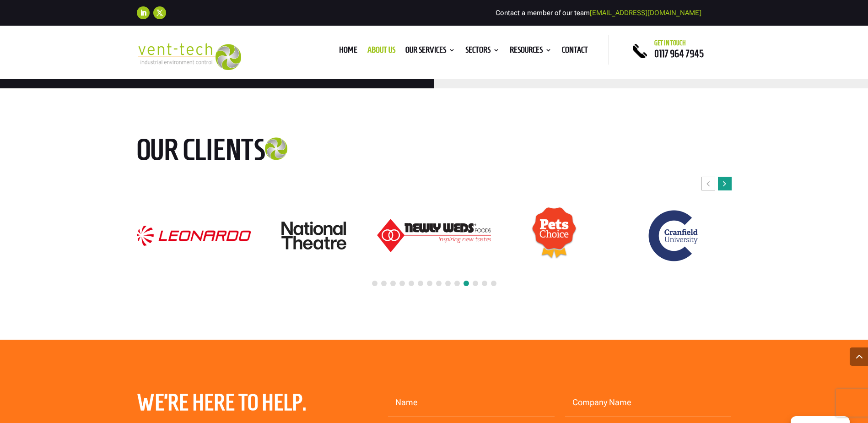 The width and height of the screenshot is (868, 423). I want to click on span: Get in touch, so click(670, 43).